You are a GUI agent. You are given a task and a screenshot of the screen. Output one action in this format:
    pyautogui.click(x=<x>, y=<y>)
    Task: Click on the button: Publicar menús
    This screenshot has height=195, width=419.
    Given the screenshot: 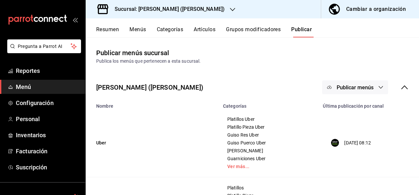 What is the action you would take?
    pyautogui.click(x=355, y=88)
    